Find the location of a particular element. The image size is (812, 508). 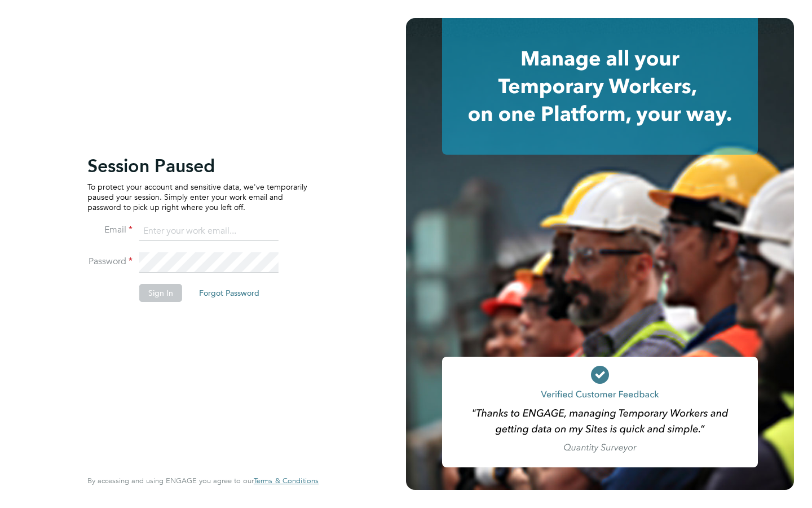

button: Forgot Password is located at coordinates (229, 293).